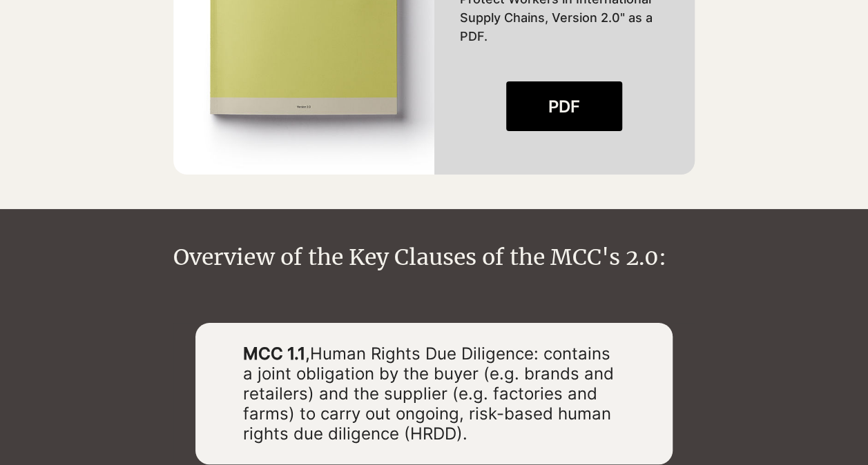 Image resolution: width=868 pixels, height=465 pixels. Describe the element at coordinates (274, 353) in the screenshot. I see `span: MCC 1.1` at that location.